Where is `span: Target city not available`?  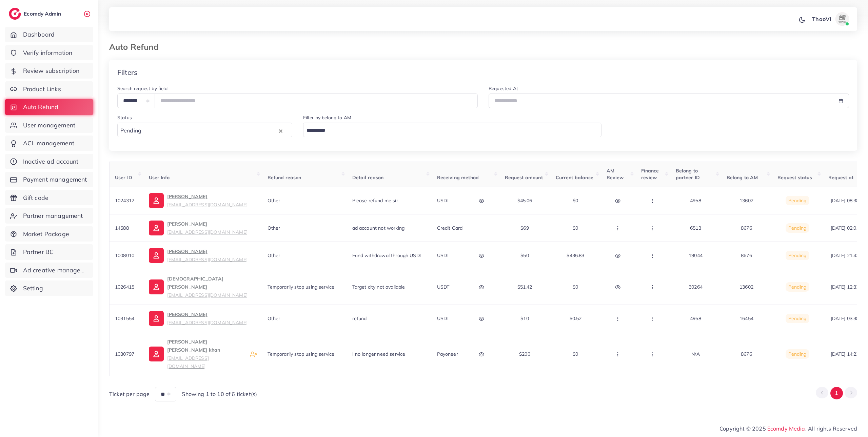
span: Target city not available is located at coordinates (379, 288).